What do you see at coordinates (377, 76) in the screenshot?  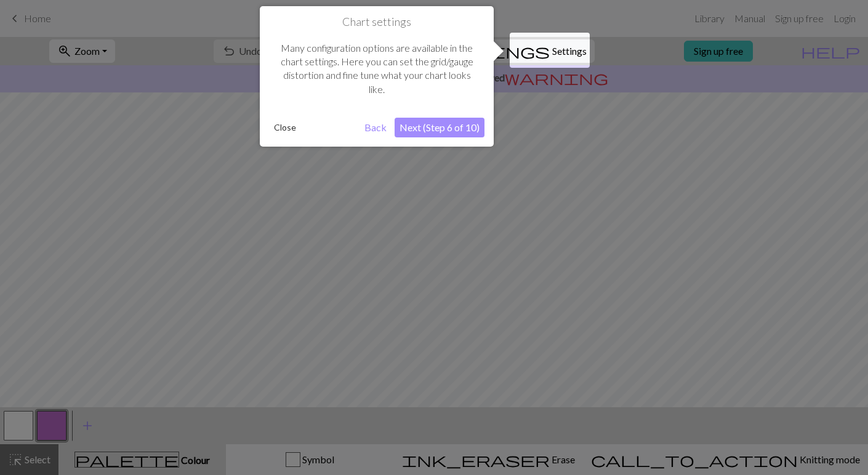 I see `div: Chart settings` at bounding box center [377, 76].